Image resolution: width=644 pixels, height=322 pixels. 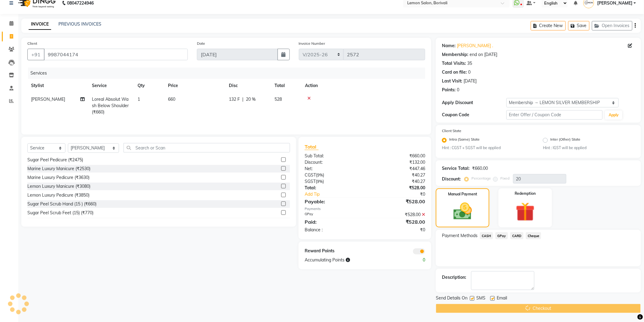 What do you see at coordinates (59, 195) in the screenshot?
I see `div: Lemon Luxury Pedicure (₹3850)` at bounding box center [59, 195].